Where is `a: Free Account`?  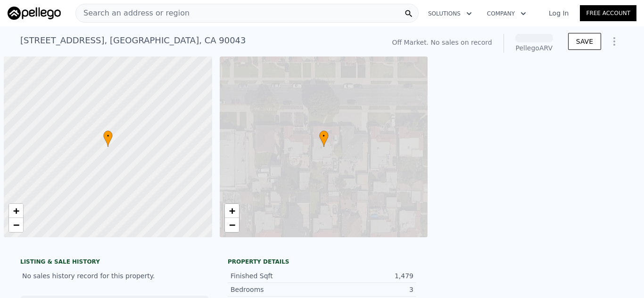
a: Free Account is located at coordinates (608, 13).